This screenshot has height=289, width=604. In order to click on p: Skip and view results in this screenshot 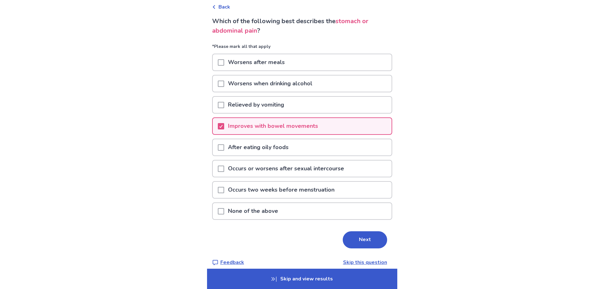, I will do `click(302, 279)`.